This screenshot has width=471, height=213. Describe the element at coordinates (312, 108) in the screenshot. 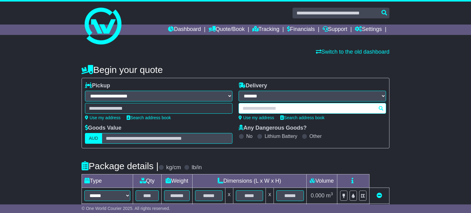

I see `typeahead: Please provide city` at that location.